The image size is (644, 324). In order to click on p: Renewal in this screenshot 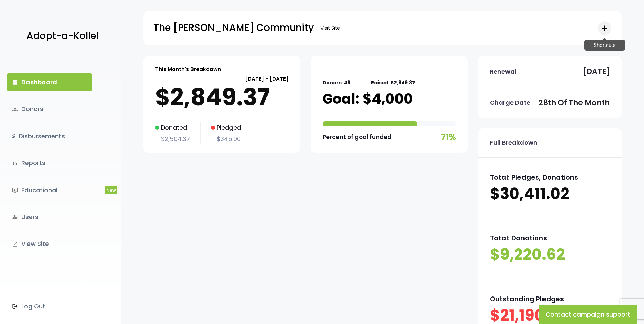, I will do `click(503, 71)`.